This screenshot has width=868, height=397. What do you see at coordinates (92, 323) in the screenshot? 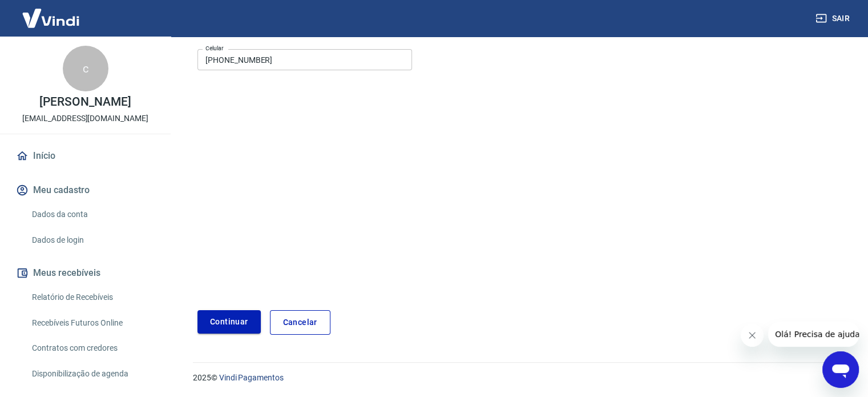
I see `a: Recebíveis Futuros Online` at bounding box center [92, 323].